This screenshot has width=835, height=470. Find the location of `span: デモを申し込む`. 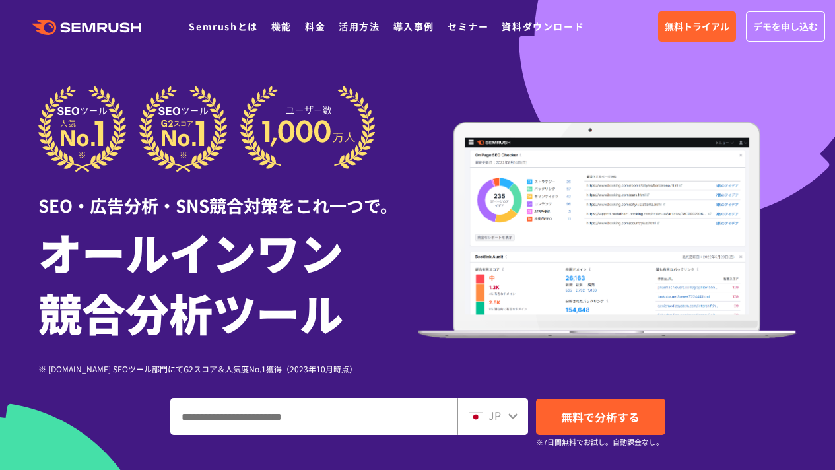

span: デモを申し込む is located at coordinates (786, 26).